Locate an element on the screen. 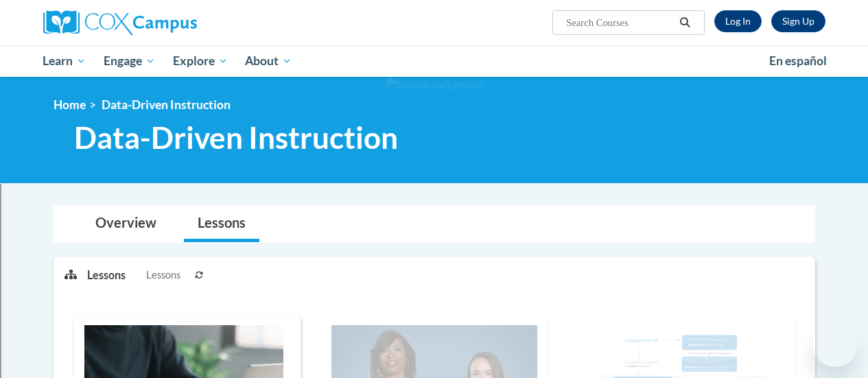  span: Learn is located at coordinates (64, 61).